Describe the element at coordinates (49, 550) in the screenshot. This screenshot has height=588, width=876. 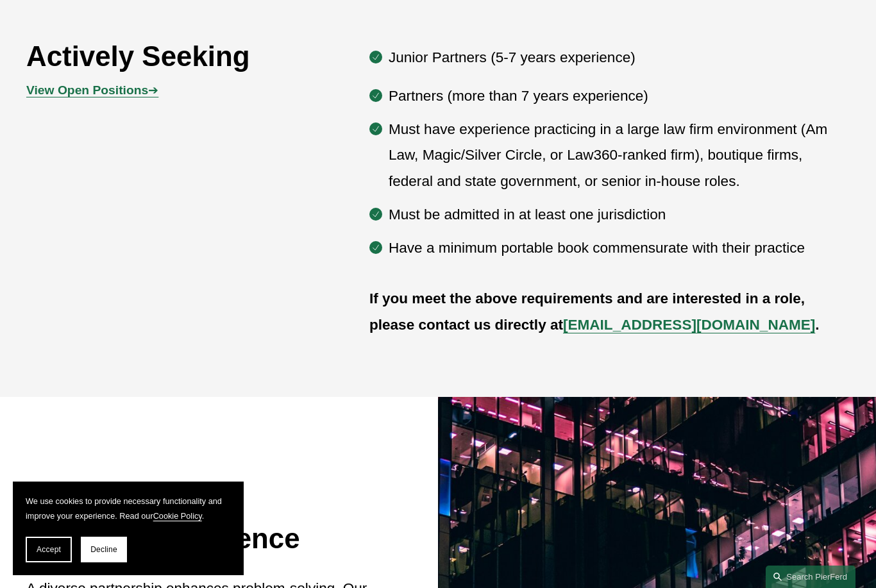
I see `span: Accept` at that location.